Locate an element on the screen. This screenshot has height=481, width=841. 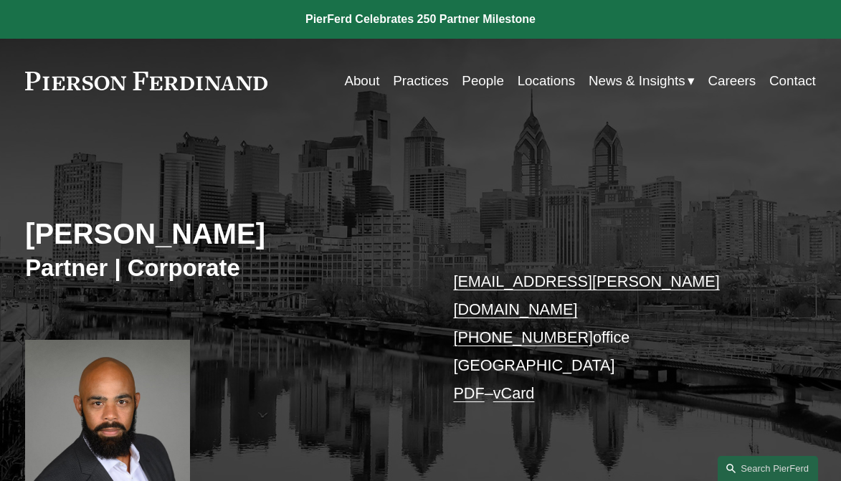
a: PDF is located at coordinates (468, 393).